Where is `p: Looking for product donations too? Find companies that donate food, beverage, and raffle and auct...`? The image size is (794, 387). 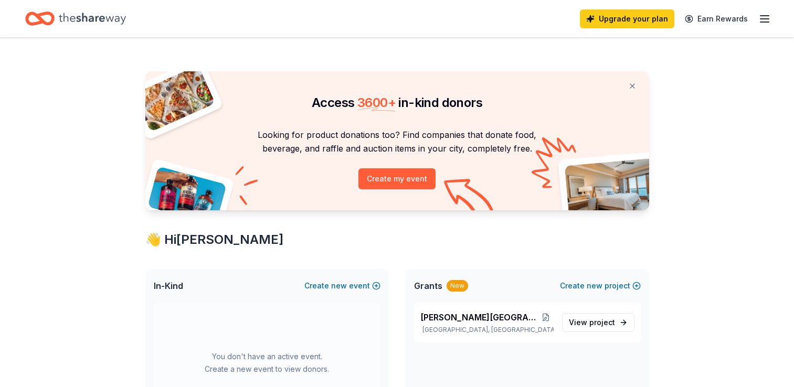
p: Looking for product donations too? Find companies that donate food, beverage, and raffle and auct... is located at coordinates (397, 142).